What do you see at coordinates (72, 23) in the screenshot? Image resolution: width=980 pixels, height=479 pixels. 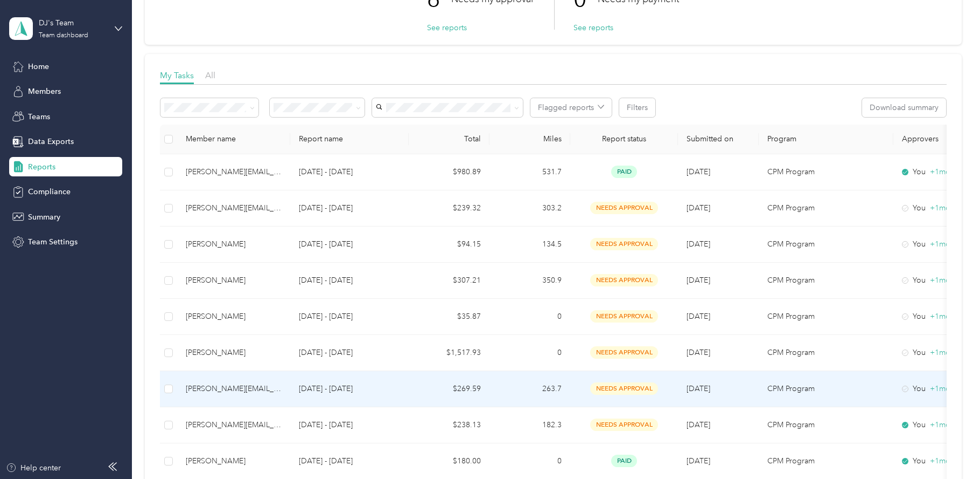 I see `div: DJ's Team` at bounding box center [72, 23].